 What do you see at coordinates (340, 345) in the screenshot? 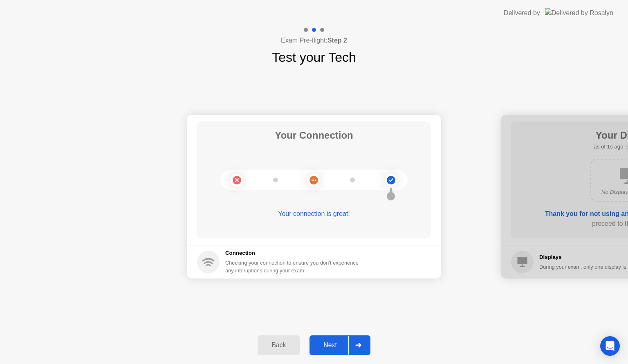
I see `button: Next` at bounding box center [340, 345].